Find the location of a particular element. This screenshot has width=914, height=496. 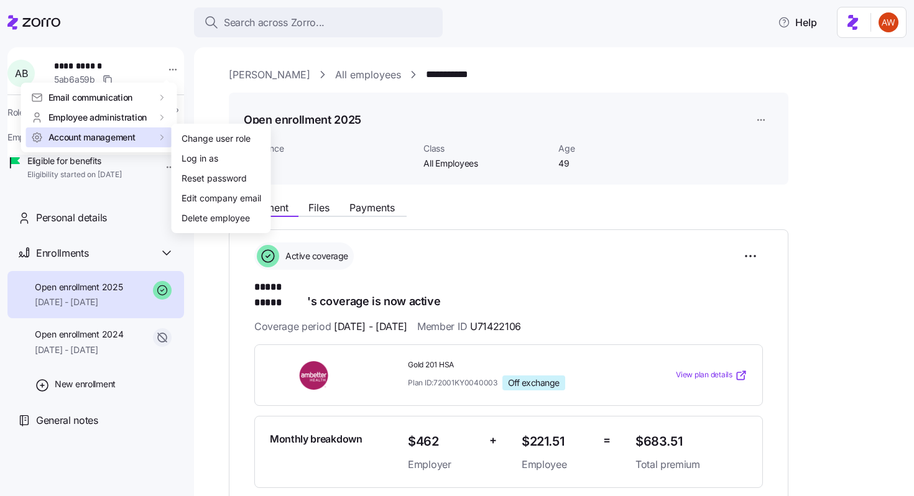

div: Reset password is located at coordinates (214, 178).